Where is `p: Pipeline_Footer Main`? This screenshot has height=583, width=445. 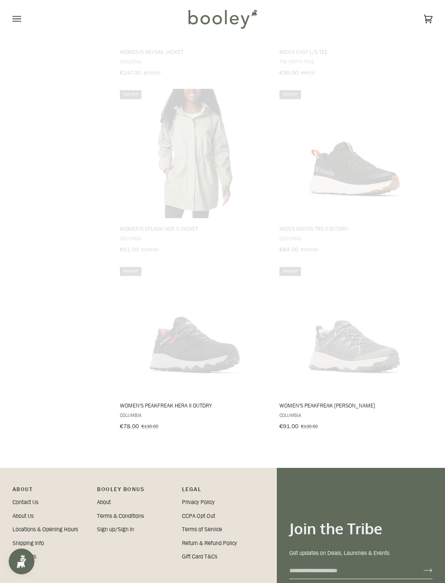
p: Pipeline_Footer Main is located at coordinates (51, 491).